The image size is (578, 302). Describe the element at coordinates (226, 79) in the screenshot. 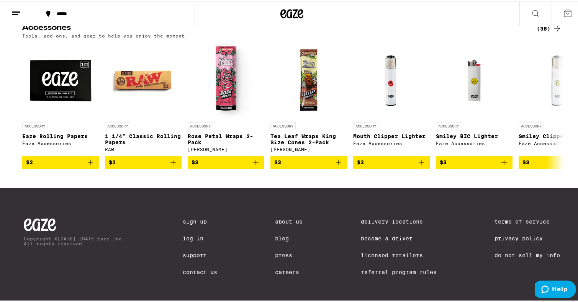

I see `img: Blazy Susan - Rose Petal Wraps 2-Pack` at that location.